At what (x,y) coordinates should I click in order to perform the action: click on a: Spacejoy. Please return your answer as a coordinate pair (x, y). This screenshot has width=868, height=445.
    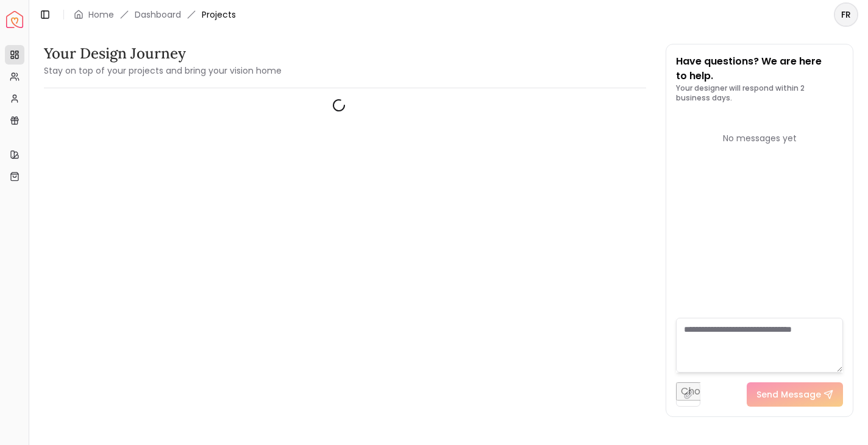
    Looking at the image, I should click on (14, 20).